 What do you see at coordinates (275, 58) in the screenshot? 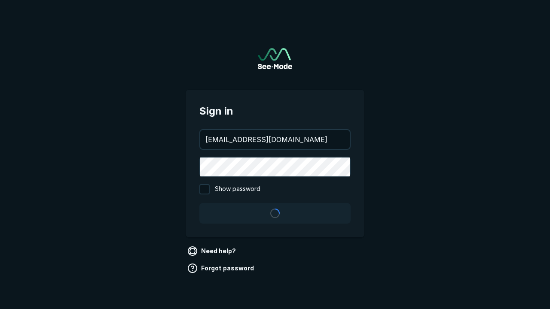
I see `img: See-Mode Logo` at bounding box center [275, 58].